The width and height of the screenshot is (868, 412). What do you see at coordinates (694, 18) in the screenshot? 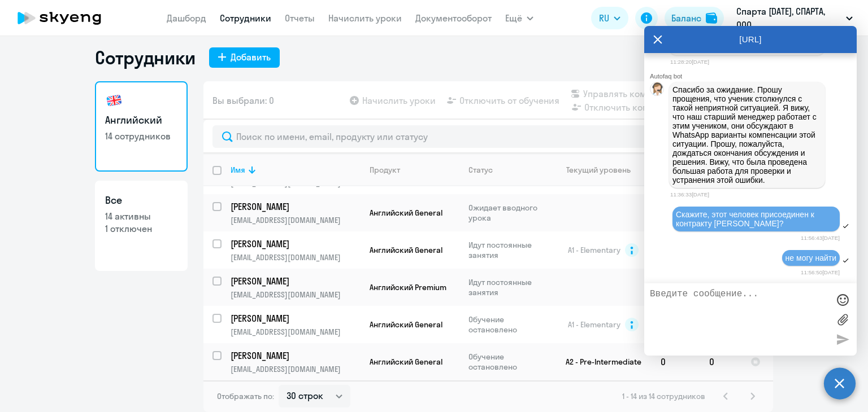
I see `button: Балансbalance` at bounding box center [694, 18].